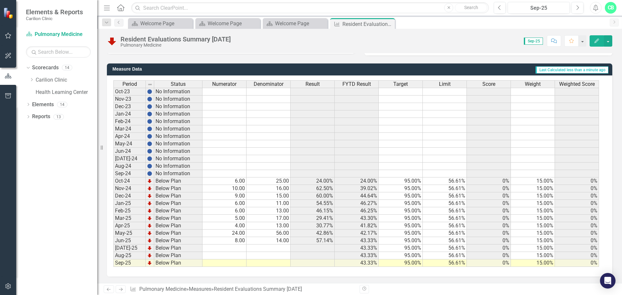 Image resolution: width=622 pixels, height=295 pixels. What do you see at coordinates (310, 8) in the screenshot?
I see `input: Search ClearPoint...` at bounding box center [310, 8].